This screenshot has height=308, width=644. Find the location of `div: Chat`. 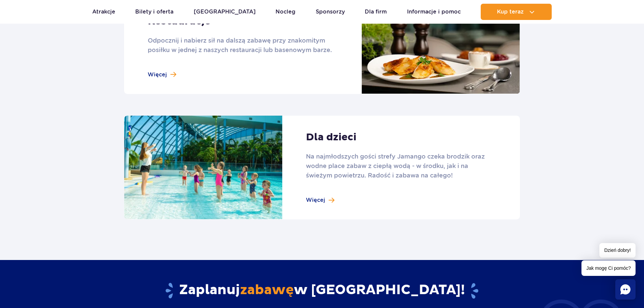

div: Chat is located at coordinates (626, 289).